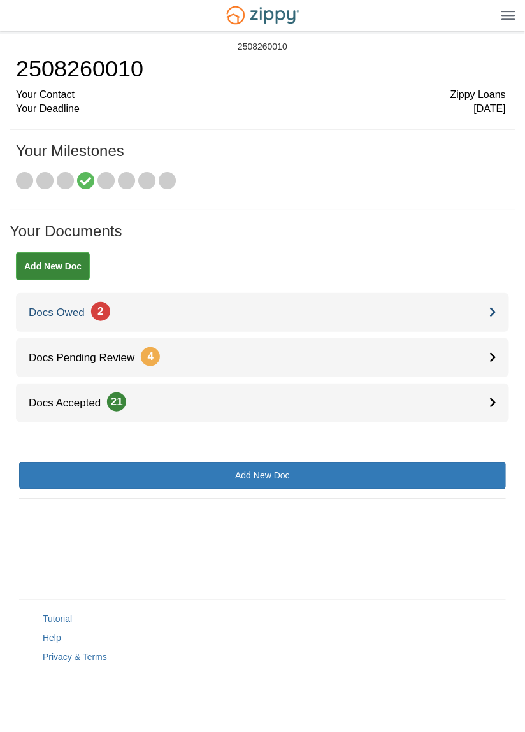  What do you see at coordinates (88, 357) in the screenshot?
I see `span: Docs Pending Review` at bounding box center [88, 357].